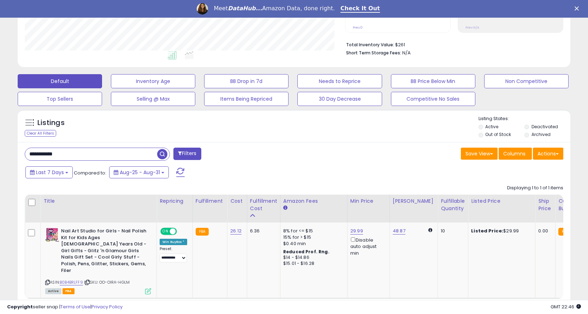 This screenshot has width=588, height=314. Describe the element at coordinates (237, 201) in the screenshot. I see `div: Cost` at that location.